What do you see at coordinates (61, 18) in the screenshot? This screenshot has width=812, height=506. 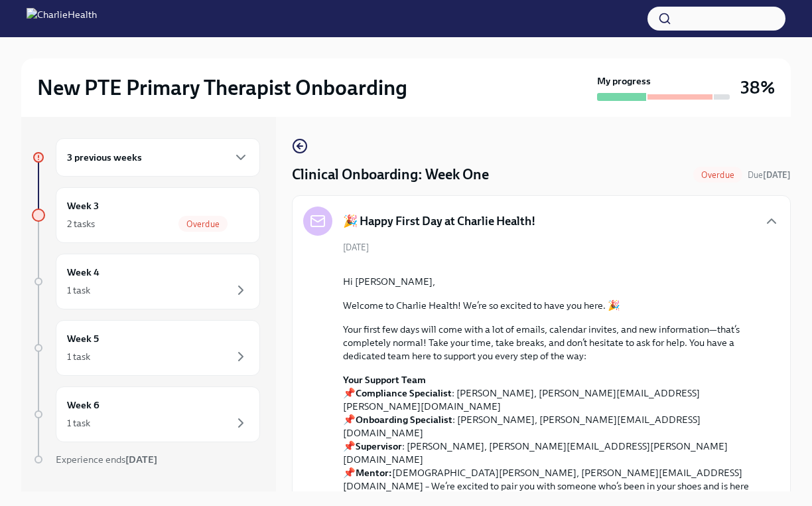 I see `img: CharlieHealth` at bounding box center [61, 18].